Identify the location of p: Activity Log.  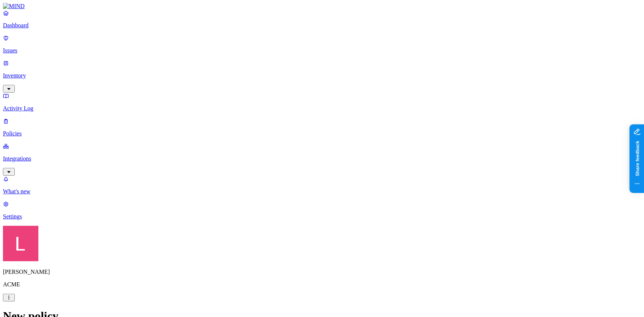
(322, 109).